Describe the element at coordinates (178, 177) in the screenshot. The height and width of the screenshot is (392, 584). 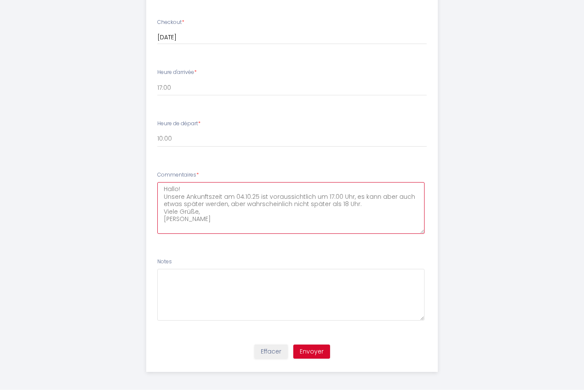
I see `label: Commentaires` at that location.